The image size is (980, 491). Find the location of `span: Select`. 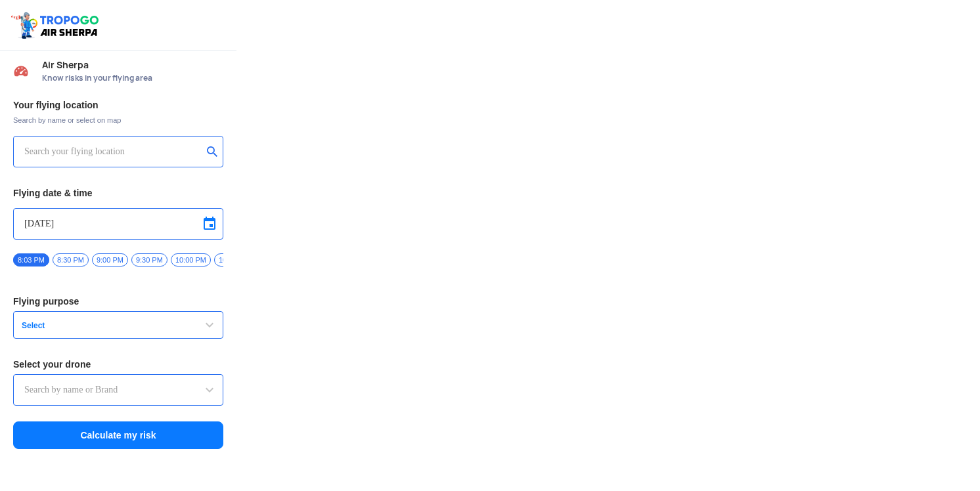

span: Select is located at coordinates (98, 326).